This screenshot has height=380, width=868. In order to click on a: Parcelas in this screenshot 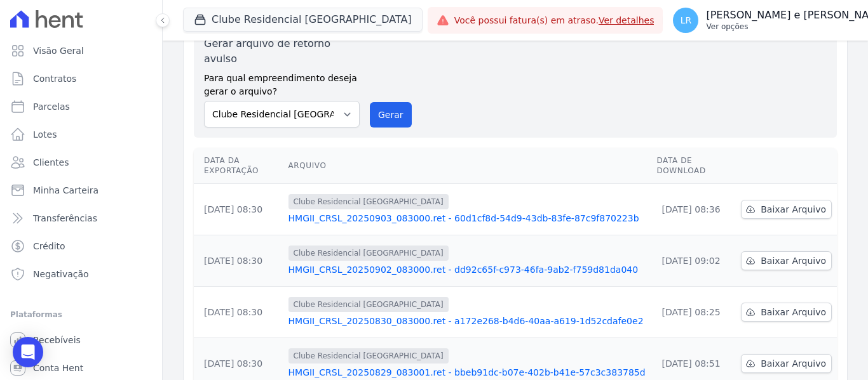, I will do `click(81, 107)`.